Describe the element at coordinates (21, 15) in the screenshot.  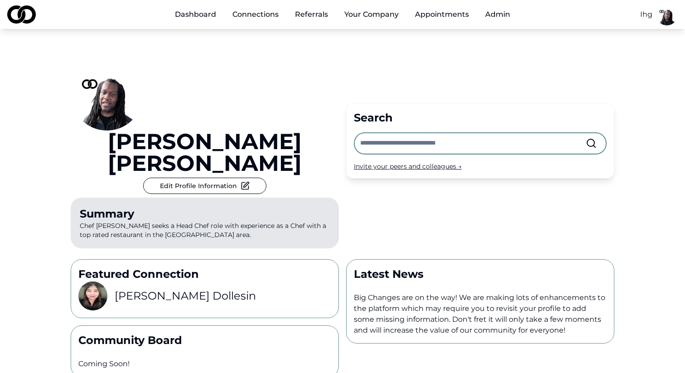
I see `img: logo` at that location.